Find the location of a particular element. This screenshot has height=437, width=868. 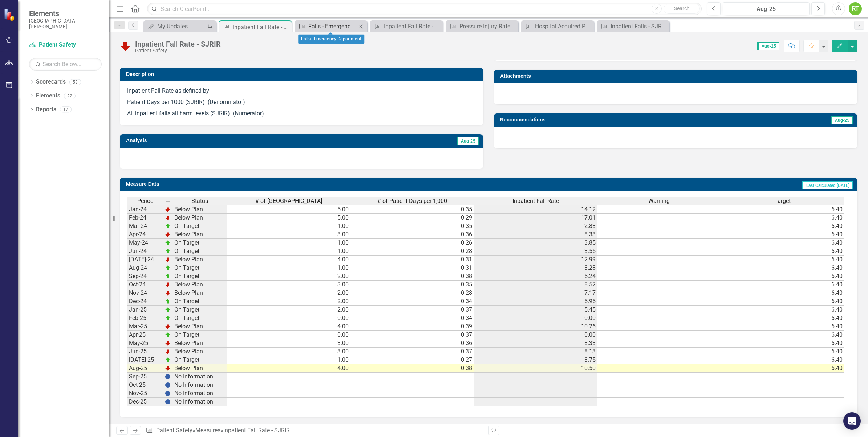

td: Nov-24 is located at coordinates (145, 293).